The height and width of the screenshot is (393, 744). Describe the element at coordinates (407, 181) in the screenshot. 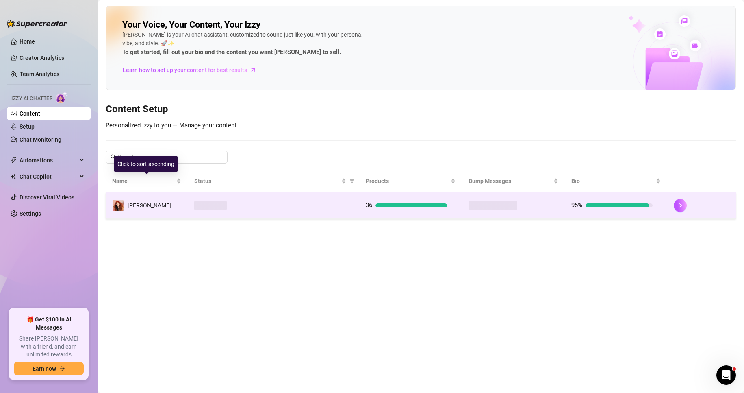

I see `span: Products` at that location.